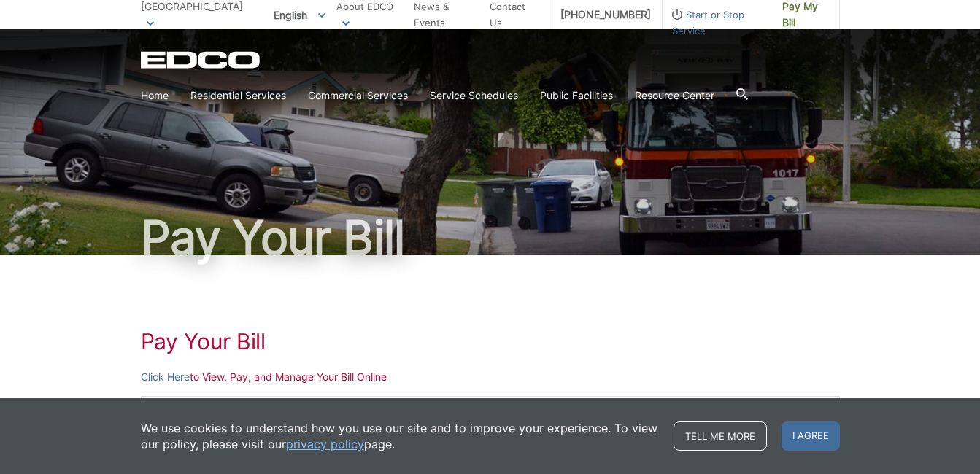 This screenshot has width=980, height=474. What do you see at coordinates (473, 95) in the screenshot?
I see `a: Service Schedules` at bounding box center [473, 95].